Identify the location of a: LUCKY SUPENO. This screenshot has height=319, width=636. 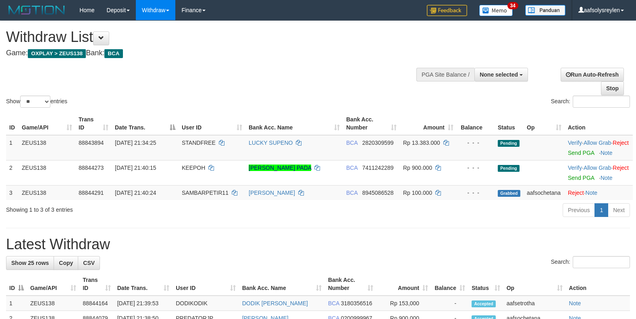
(270, 143).